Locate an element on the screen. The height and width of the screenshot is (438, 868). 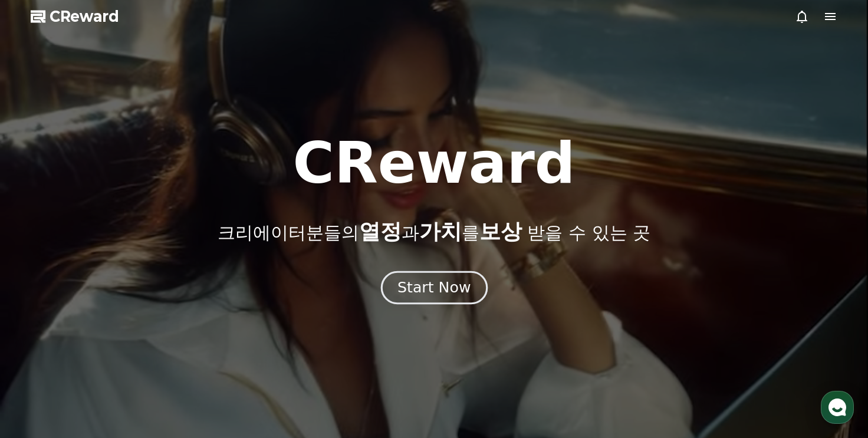
a: Start Now is located at coordinates (434, 289).